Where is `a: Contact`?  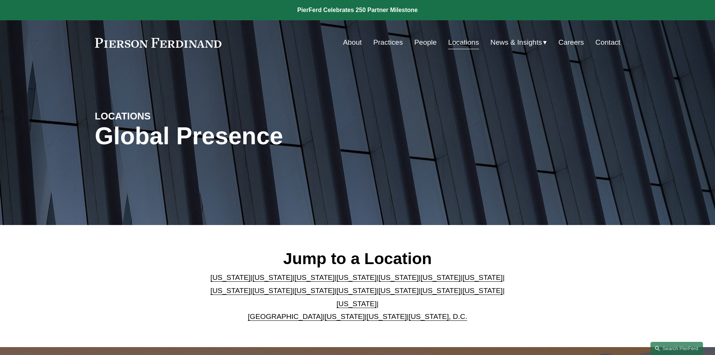
a: Contact is located at coordinates (607, 42).